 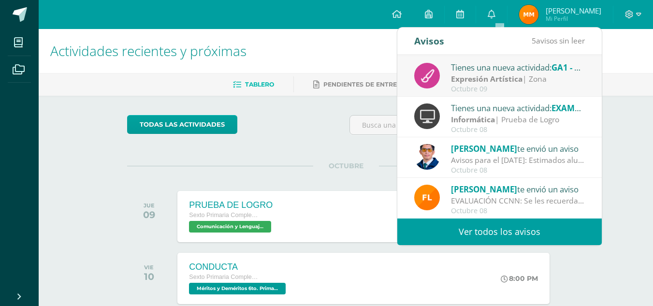 I want to click on div: Avisos, so click(x=429, y=41).